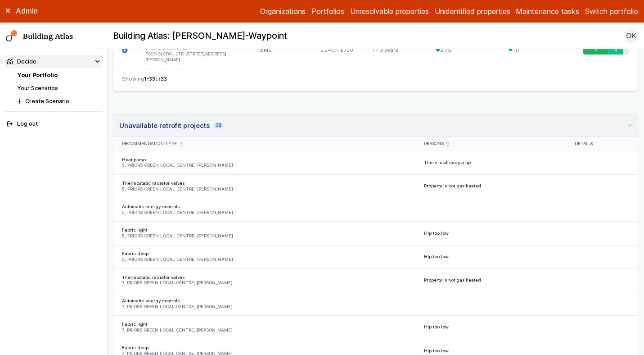  I want to click on button: Switch portfolio, so click(612, 11).